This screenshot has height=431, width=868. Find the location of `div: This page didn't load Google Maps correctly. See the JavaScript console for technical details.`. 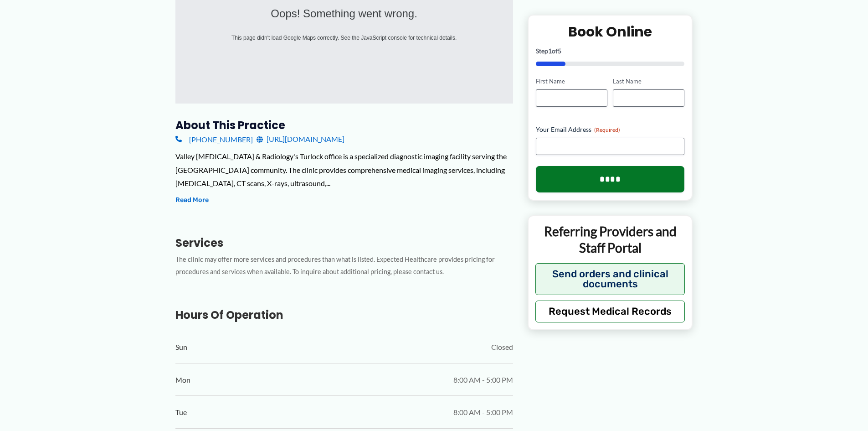

div: This page didn't load Google Maps correctly. See the JavaScript console for technical details. is located at coordinates (344, 38).